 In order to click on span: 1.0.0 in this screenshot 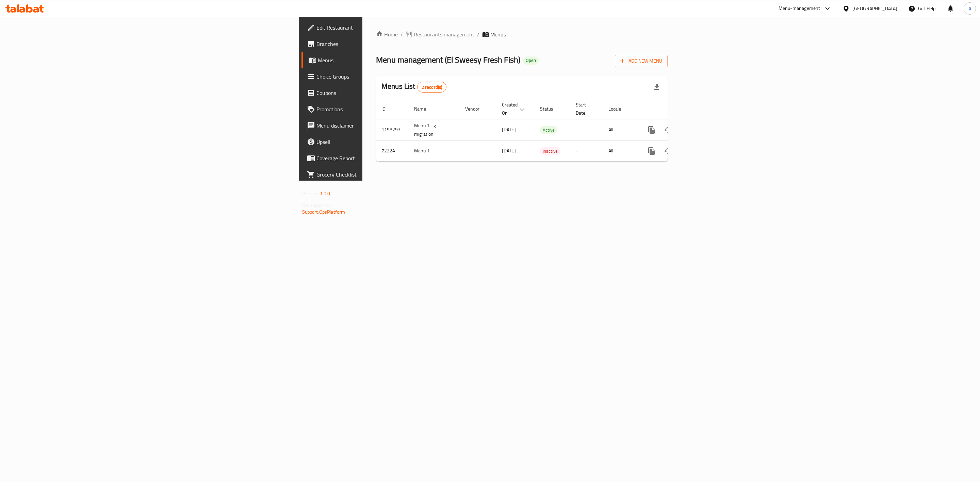, I will do `click(325, 194)`.